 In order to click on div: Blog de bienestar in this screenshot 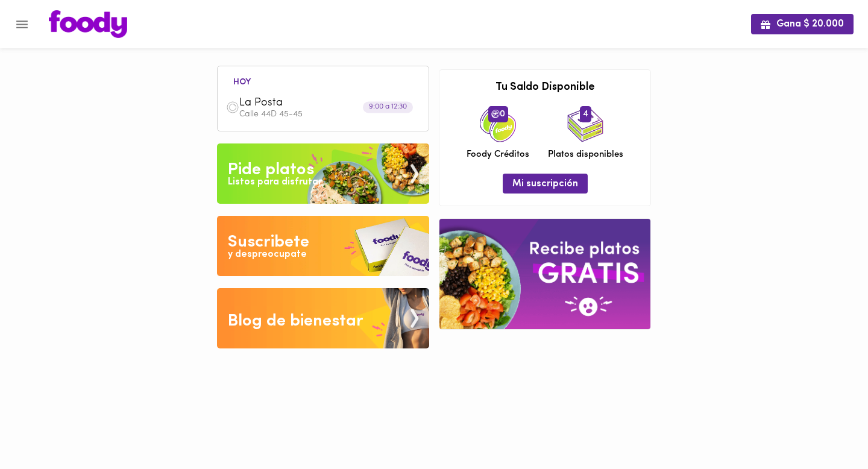, I will do `click(295, 321)`.